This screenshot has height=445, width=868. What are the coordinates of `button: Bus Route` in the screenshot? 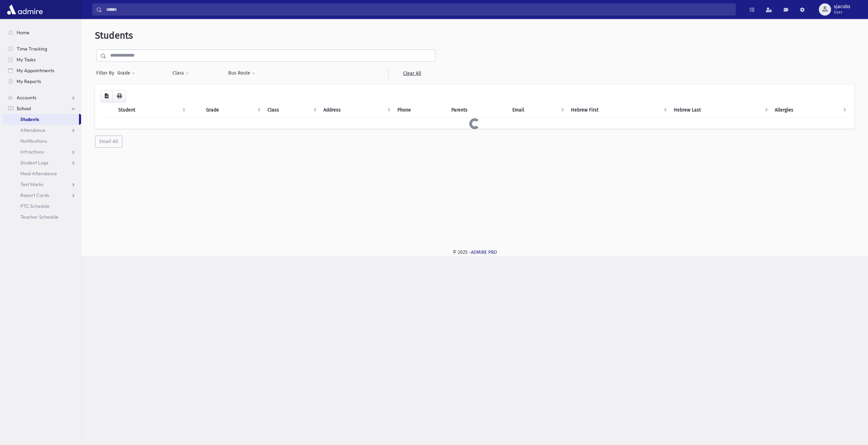 It's located at (241, 73).